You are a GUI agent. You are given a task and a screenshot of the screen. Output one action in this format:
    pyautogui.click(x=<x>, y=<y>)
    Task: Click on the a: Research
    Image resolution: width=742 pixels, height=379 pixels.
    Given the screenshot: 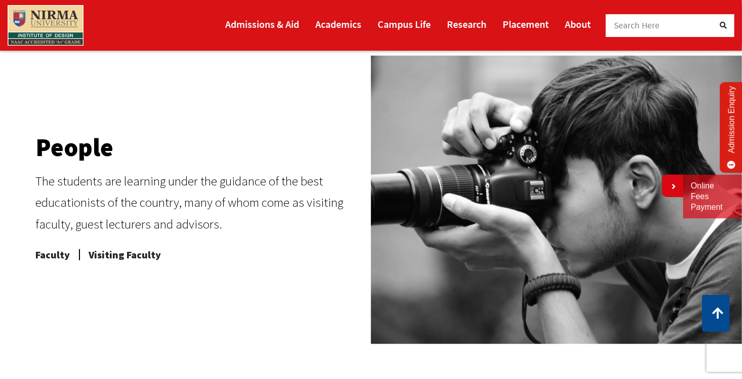 What is the action you would take?
    pyautogui.click(x=467, y=24)
    